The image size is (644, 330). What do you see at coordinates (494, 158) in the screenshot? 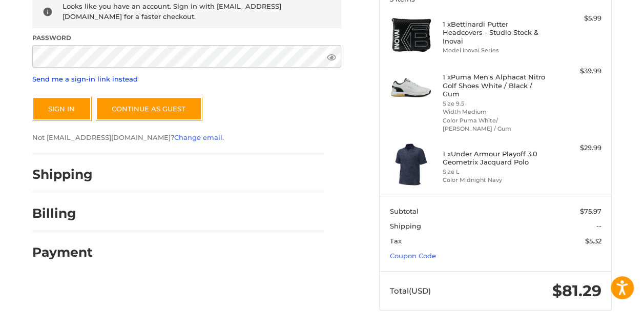
I see `h4: 1 x Under Armour Playoff 3.0 Geometrix Jacquard Polo` at bounding box center [494, 158].